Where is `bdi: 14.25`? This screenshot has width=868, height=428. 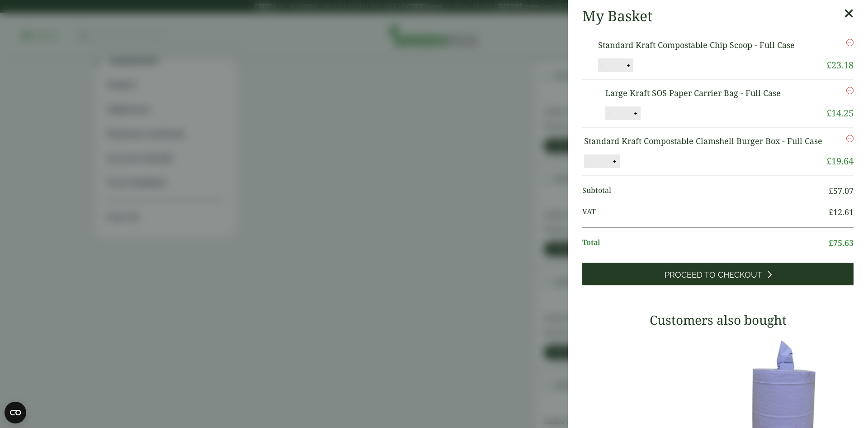
bdi: 14.25 is located at coordinates (840, 112).